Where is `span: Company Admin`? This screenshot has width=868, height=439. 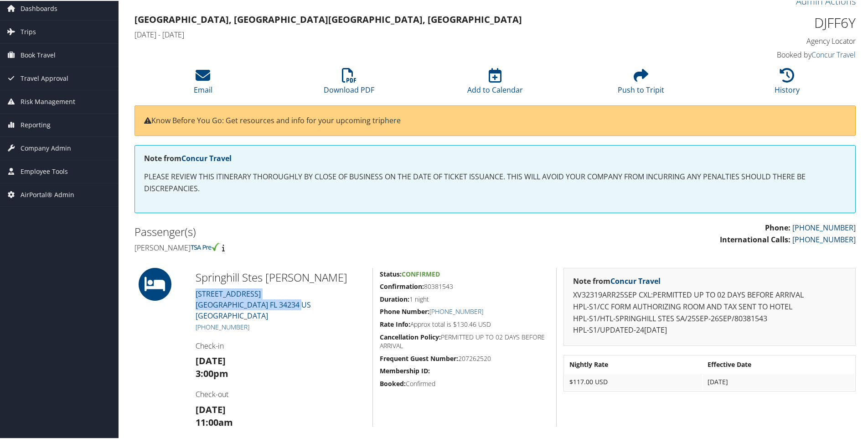
span: Company Admin is located at coordinates (46, 147).